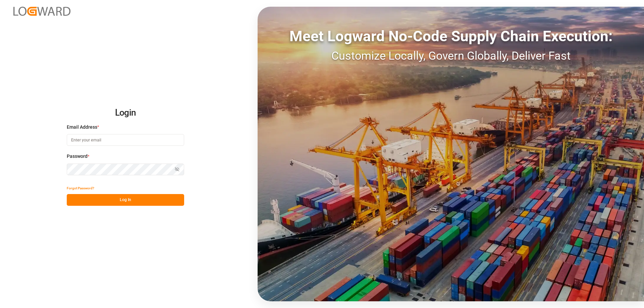  What do you see at coordinates (451, 55) in the screenshot?
I see `div: Customize Locally, Govern Globally, Deliver Fast` at bounding box center [451, 55].